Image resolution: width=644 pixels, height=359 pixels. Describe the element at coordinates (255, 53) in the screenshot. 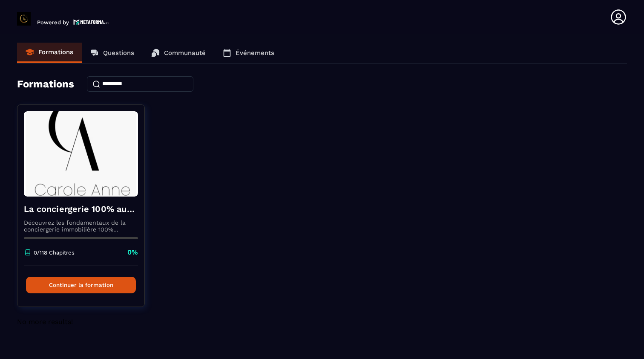

I see `p: Événements` at that location.